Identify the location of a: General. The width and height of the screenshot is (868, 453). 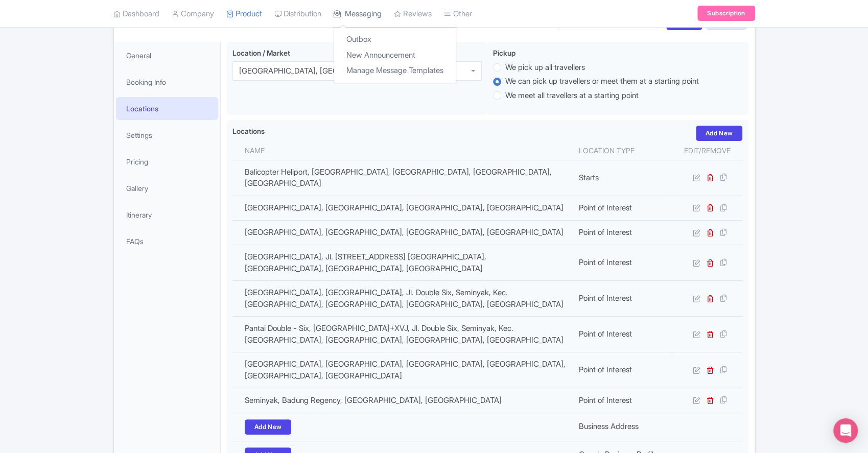
(167, 55).